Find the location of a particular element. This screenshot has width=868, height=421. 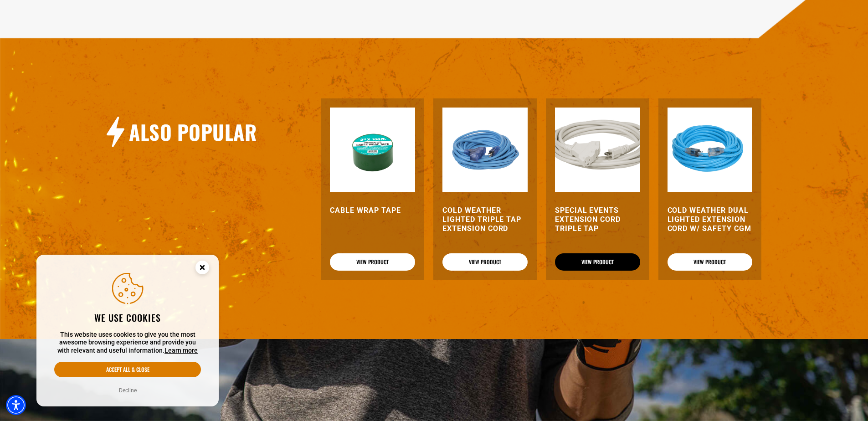

h2: Also Popular is located at coordinates (193, 132).